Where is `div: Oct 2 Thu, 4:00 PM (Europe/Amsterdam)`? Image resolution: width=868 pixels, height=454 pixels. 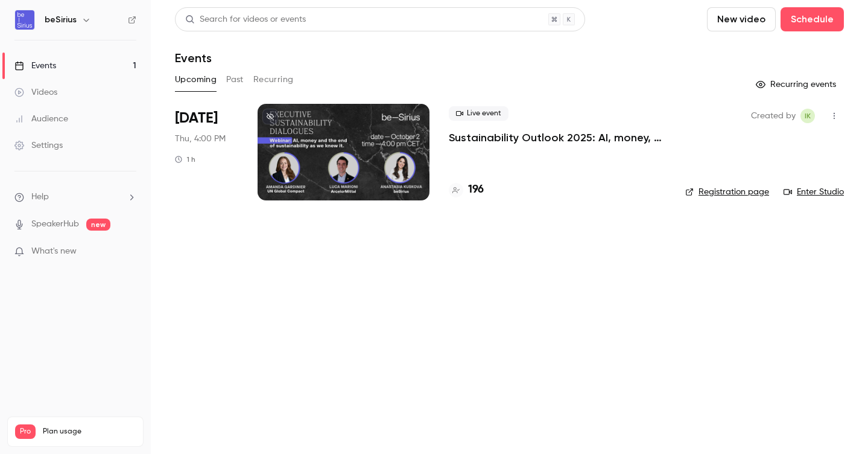
div: Oct 2 Thu, 4:00 PM (Europe/Amsterdam) is located at coordinates (206, 152).